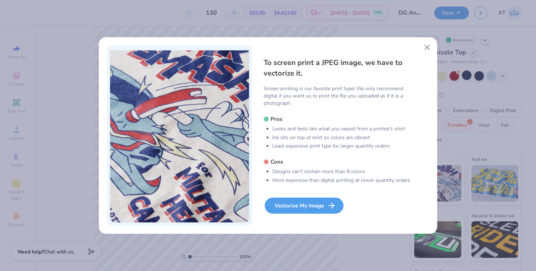 The height and width of the screenshot is (271, 536). What do you see at coordinates (337, 119) in the screenshot?
I see `h5: Pros` at bounding box center [337, 119].